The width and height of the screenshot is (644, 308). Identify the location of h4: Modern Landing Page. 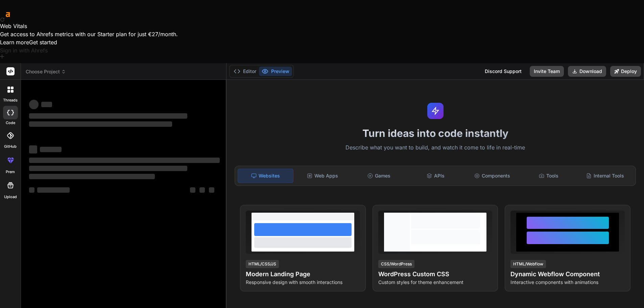
(303, 274).